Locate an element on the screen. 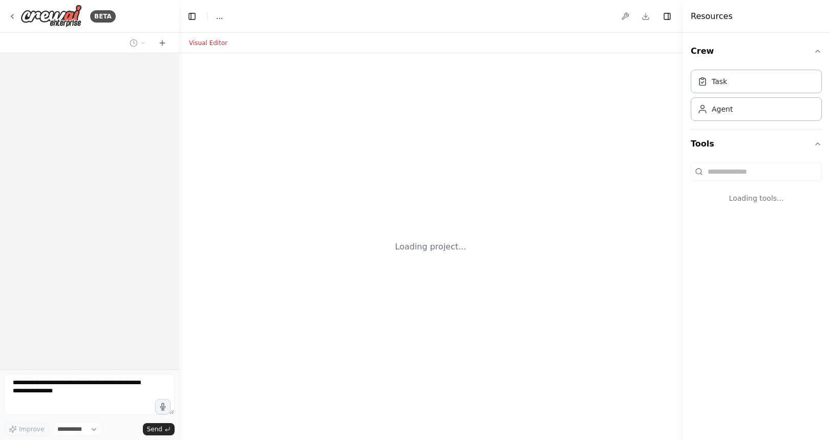 The width and height of the screenshot is (830, 440). span: Send is located at coordinates (155, 429).